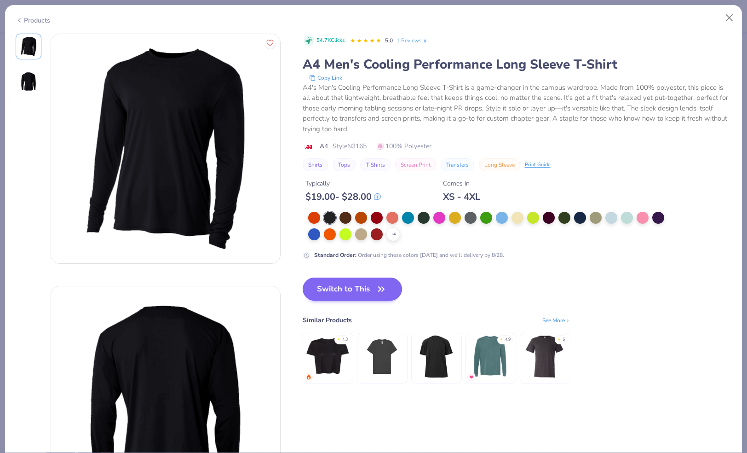 The image size is (747, 453). I want to click on span: 5.0, so click(389, 40).